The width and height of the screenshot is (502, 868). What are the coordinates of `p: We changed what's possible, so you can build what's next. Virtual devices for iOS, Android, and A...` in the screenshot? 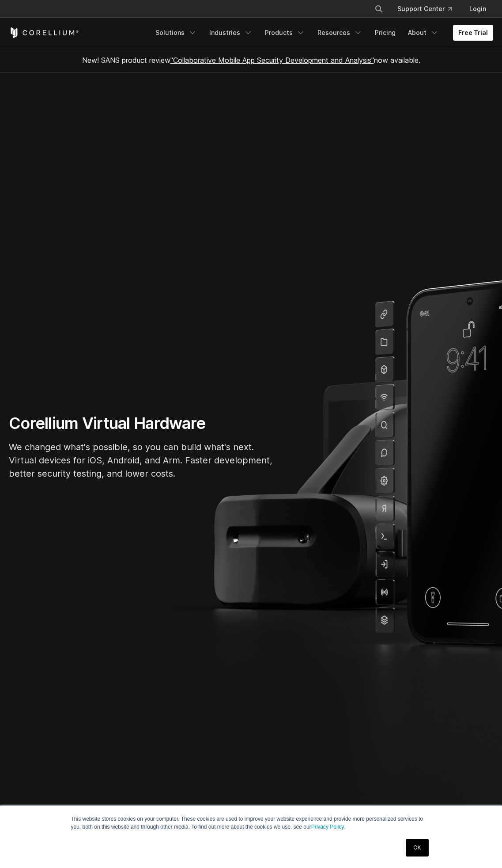 It's located at (141, 460).